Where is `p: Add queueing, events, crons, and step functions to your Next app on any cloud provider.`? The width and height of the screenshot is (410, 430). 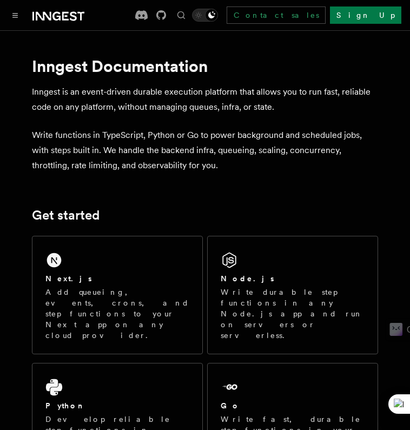 p: Add queueing, events, crons, and step functions to your Next app on any cloud provider. is located at coordinates (117, 314).